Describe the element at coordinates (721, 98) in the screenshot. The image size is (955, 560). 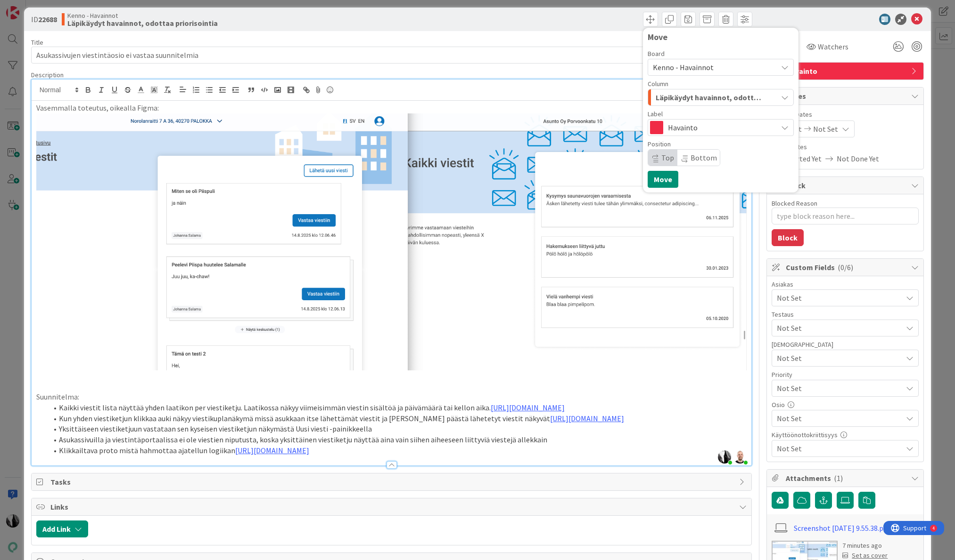
I see `button: Läpikäydyt havainnot, odottaa priorisointia` at that location.